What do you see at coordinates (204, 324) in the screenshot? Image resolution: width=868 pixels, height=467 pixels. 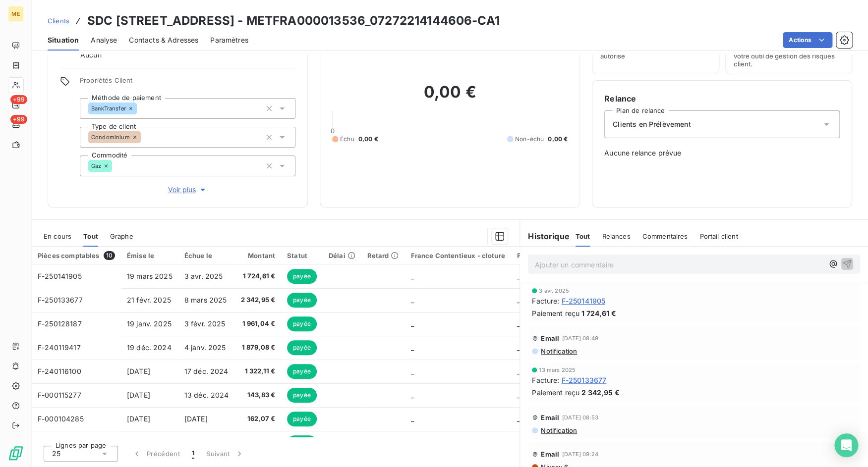 I see `span: 3 févr. 2025` at bounding box center [204, 324].